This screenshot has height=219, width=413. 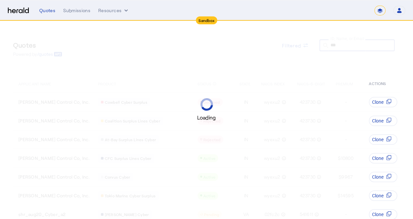 I want to click on th: ACTIONS, so click(x=382, y=83).